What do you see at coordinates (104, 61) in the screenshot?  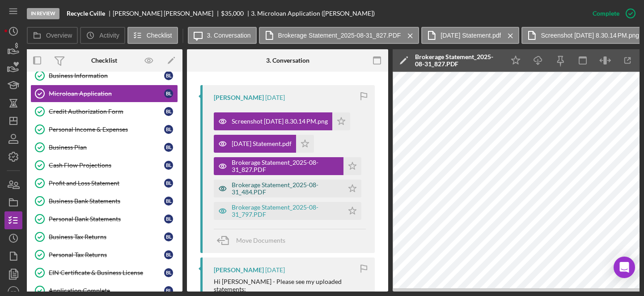 I see `div: Checklist` at bounding box center [104, 61].